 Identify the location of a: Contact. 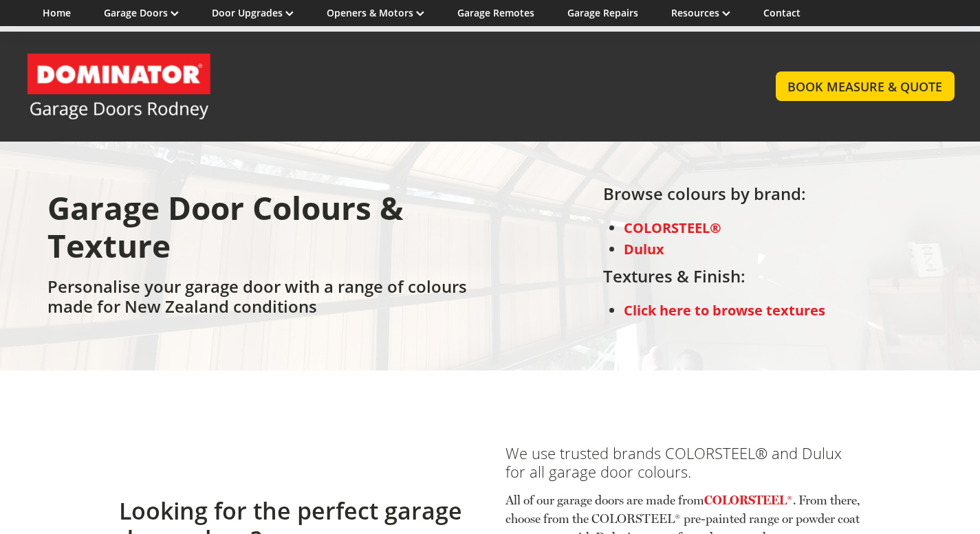
(782, 13).